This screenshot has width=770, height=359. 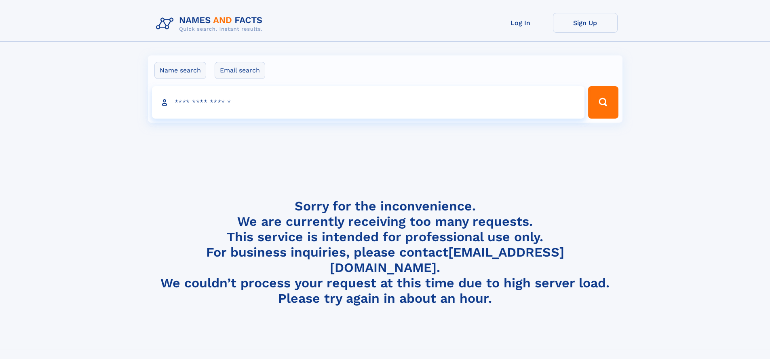 What do you see at coordinates (368, 102) in the screenshot?
I see `input: search input` at bounding box center [368, 102].